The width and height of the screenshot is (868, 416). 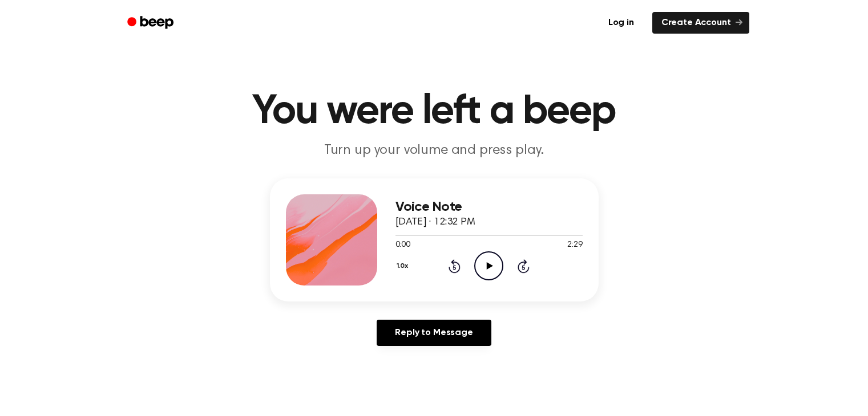 I want to click on span: 2:29, so click(x=574, y=245).